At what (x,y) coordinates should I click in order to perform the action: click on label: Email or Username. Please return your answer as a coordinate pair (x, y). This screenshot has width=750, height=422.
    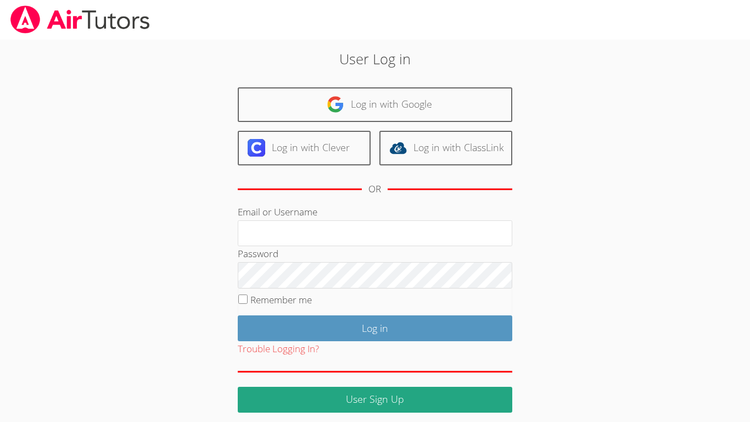
    Looking at the image, I should click on (277, 211).